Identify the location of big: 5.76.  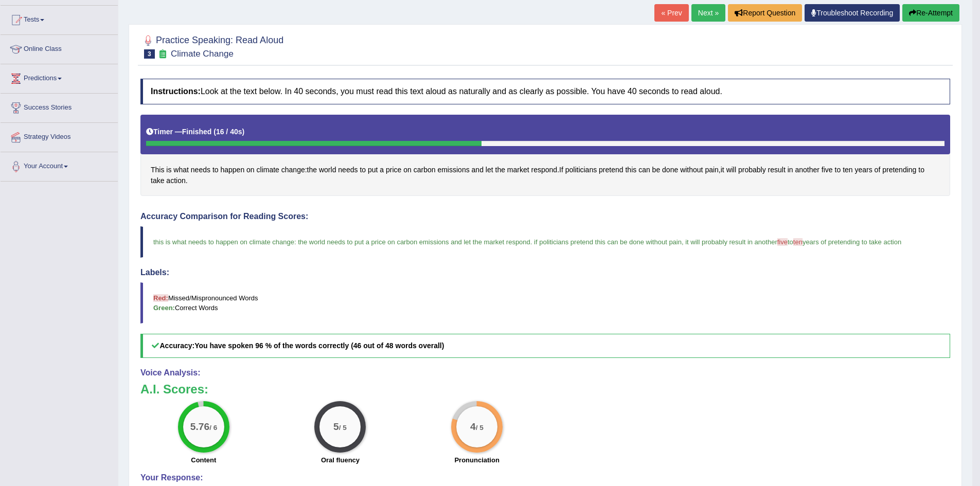
(200, 427).